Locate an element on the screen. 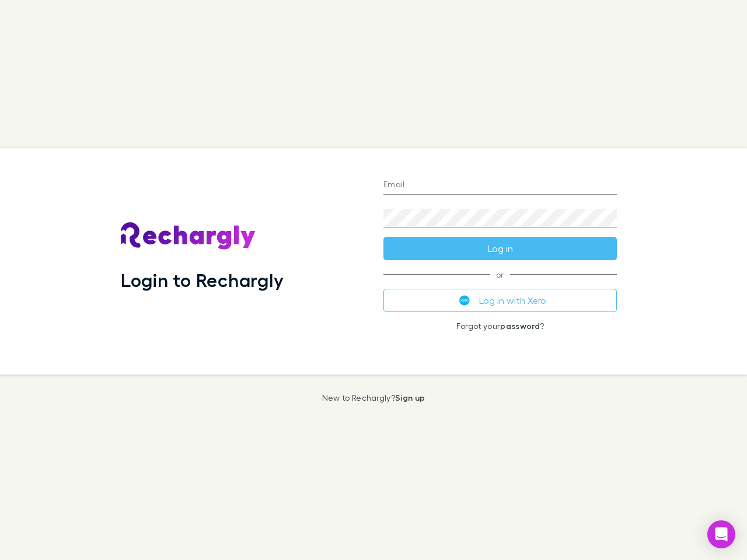 This screenshot has width=747, height=560. button: Log in is located at coordinates (500, 248).